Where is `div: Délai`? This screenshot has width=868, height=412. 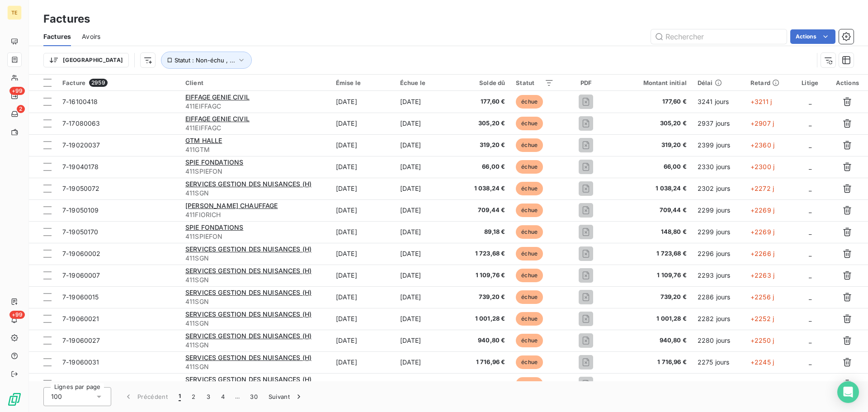 div: Délai is located at coordinates (718, 83).